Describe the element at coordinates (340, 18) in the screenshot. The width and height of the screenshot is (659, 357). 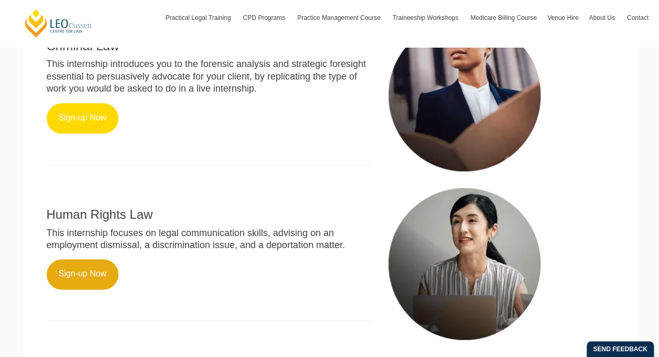
I see `a: Practice Management Course` at that location.